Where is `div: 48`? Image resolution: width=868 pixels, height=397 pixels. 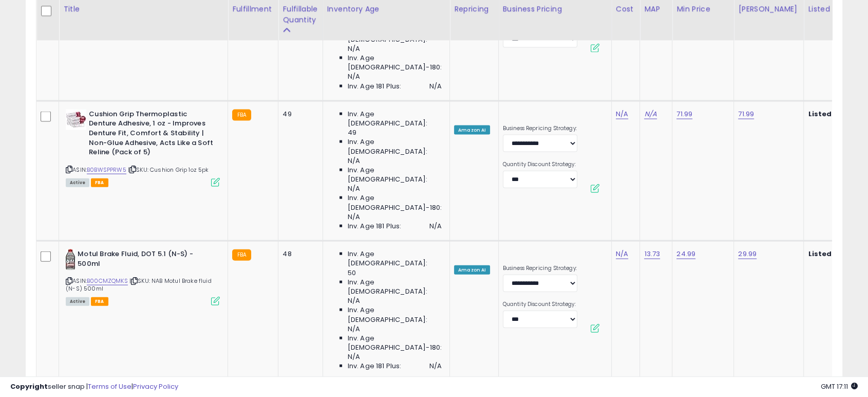
div: 48 is located at coordinates (299, 254).